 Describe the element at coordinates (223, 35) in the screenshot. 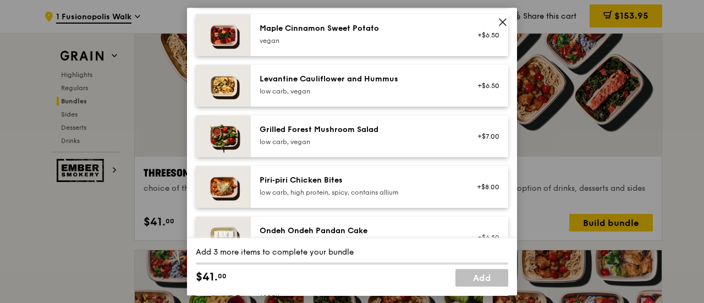

I see `img: daily_normal_Maple_Cinnamon_Sweet_Potato__Horizontal_.jpg` at that location.